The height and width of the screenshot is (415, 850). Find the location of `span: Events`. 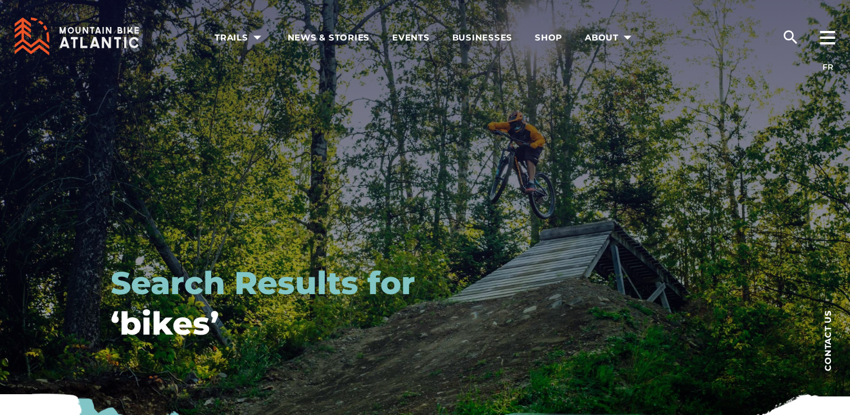

span: Events is located at coordinates (411, 38).